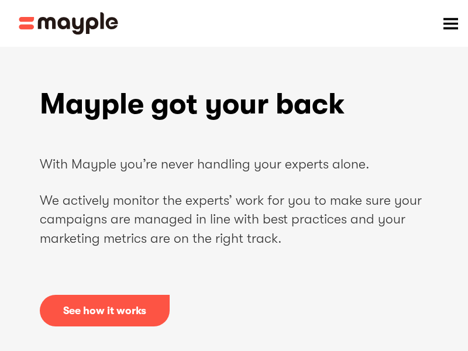  Describe the element at coordinates (234, 165) in the screenshot. I see `h2: With Mayple you’re never handling your experts alone.` at that location.